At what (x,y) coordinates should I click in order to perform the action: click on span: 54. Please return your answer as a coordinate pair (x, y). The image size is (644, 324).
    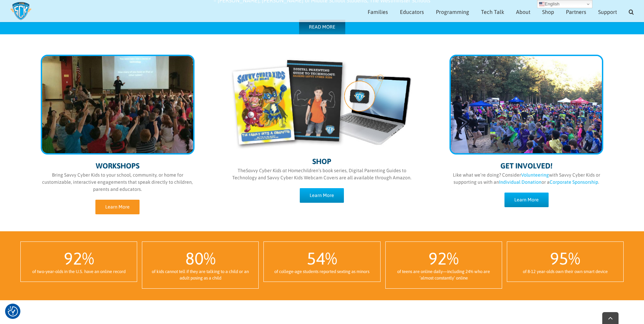
    Looking at the image, I should click on (316, 258).